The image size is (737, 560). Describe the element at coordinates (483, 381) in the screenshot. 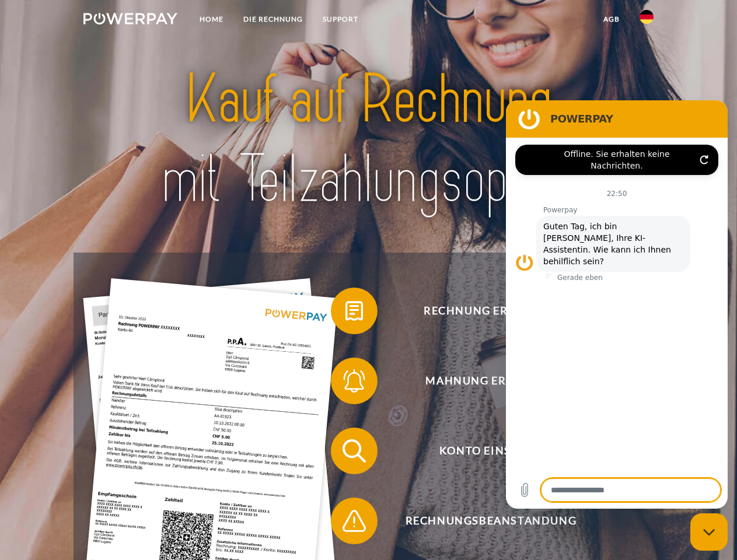

I see `button: Mahnung erhalten?` at that location.